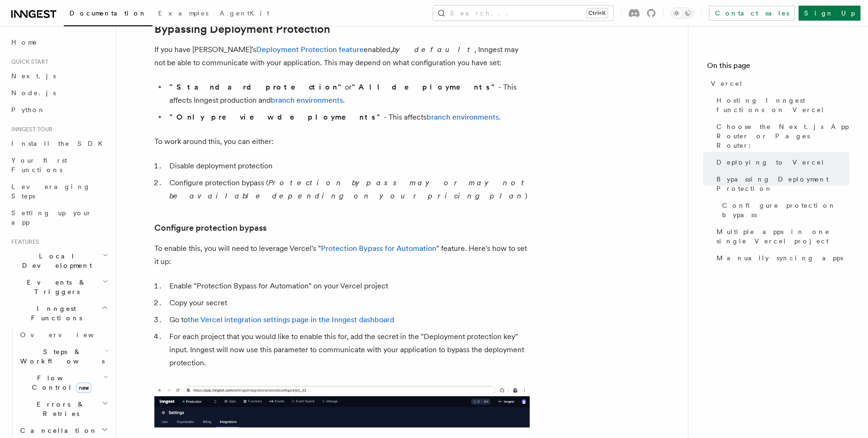  I want to click on span: Inngest tour, so click(30, 129).